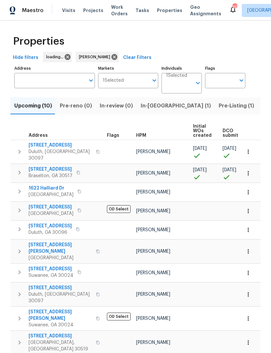 This screenshot has height=353, width=271. What do you see at coordinates (141, 135) in the screenshot?
I see `span: HPM` at bounding box center [141, 135].